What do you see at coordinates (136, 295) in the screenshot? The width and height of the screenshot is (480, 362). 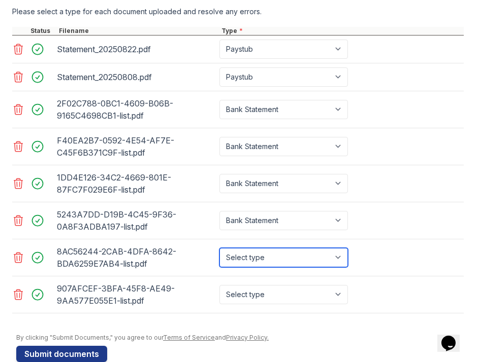 I see `div: 907AFCEF-3BFA-45F8-AE49-9AA577E055E1-list.pdf` at bounding box center [136, 295].